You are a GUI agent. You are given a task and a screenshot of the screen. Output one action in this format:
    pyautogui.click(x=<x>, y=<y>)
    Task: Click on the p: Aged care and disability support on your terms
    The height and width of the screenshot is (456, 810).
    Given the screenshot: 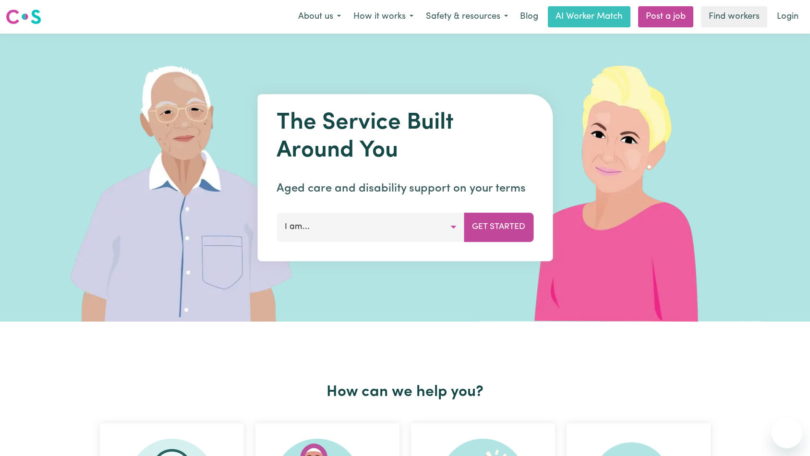 What is the action you would take?
    pyautogui.click(x=405, y=189)
    